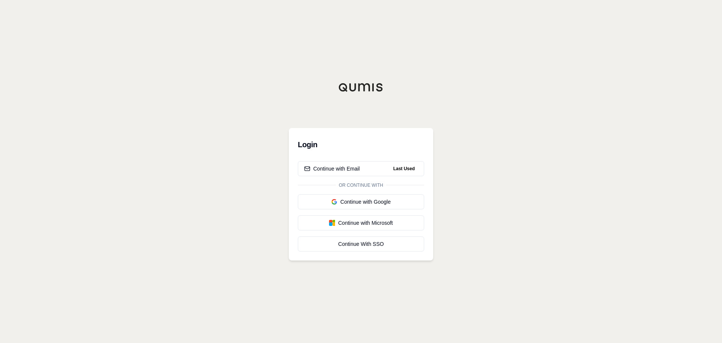  What do you see at coordinates (361, 202) in the screenshot?
I see `button: Continue with Google` at bounding box center [361, 202].